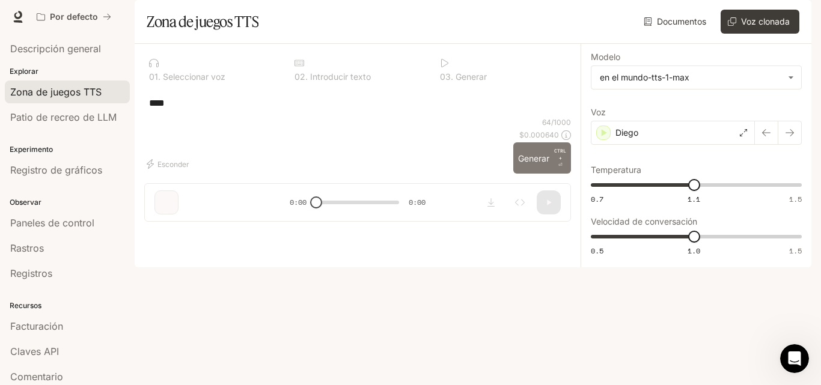  Describe the element at coordinates (448, 76) in the screenshot. I see `font: 3` at that location.